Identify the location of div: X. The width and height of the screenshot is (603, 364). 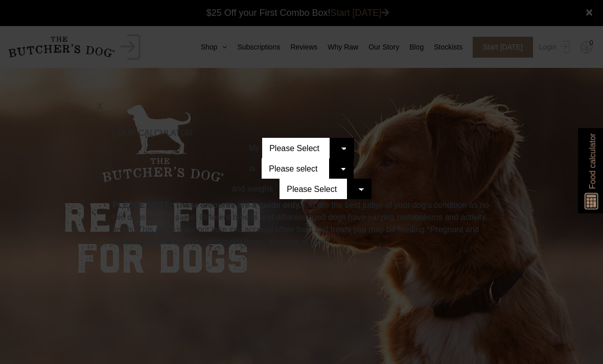
(301, 107).